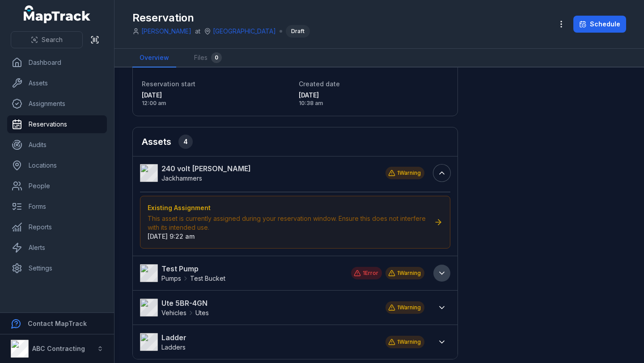  What do you see at coordinates (57, 186) in the screenshot?
I see `a: People` at bounding box center [57, 186].